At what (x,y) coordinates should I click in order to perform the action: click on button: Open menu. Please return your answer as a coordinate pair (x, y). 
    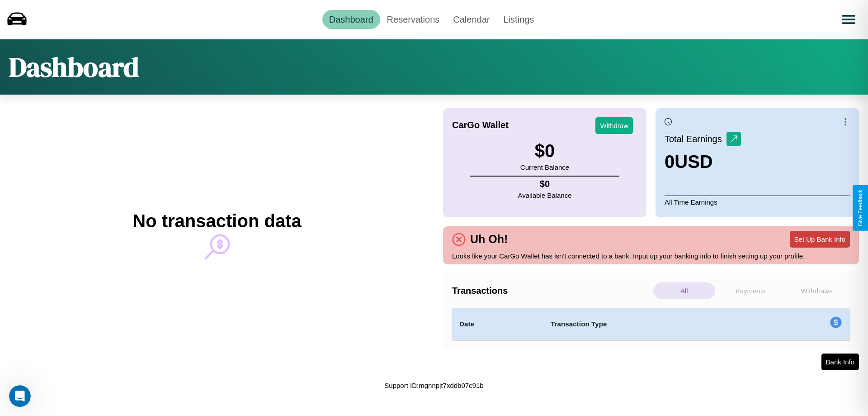
    Looking at the image, I should click on (848, 19).